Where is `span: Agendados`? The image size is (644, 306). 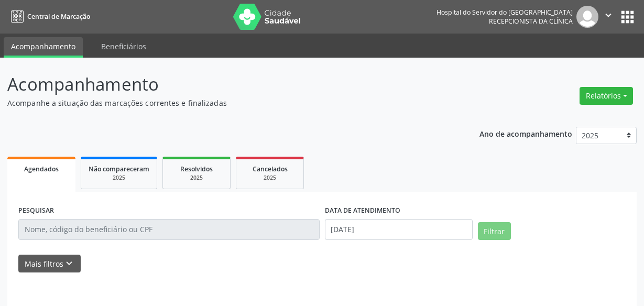 span: Agendados is located at coordinates (41, 169).